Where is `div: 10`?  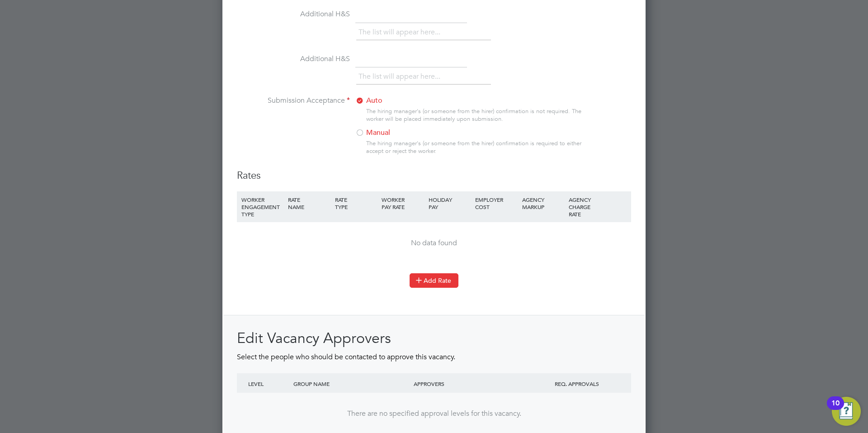 div: 10 is located at coordinates (835, 409).